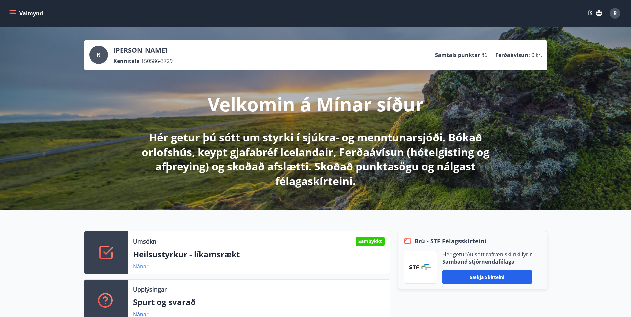  I want to click on p: Hér getur þú sótt um styrki í sjúkra- og menntunarsjóði. Bókað orlofshús, keypt gjafabréf Iceland..., so click(316, 159).